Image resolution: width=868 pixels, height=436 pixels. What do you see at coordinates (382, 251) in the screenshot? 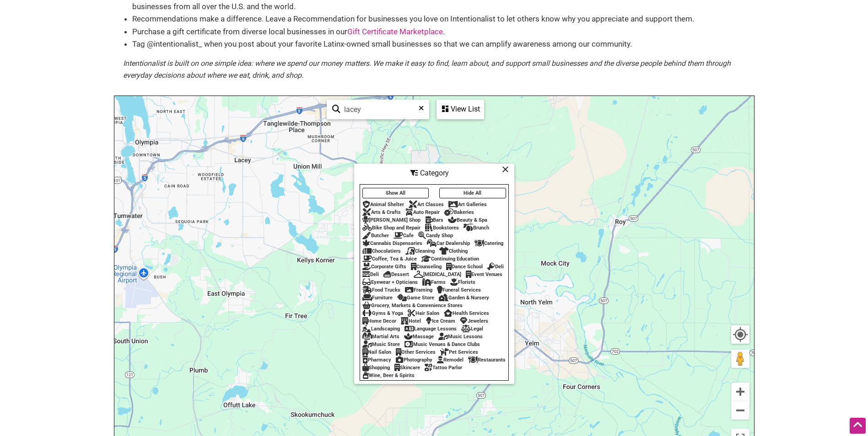
I see `div: Chocolatiers` at bounding box center [382, 251].